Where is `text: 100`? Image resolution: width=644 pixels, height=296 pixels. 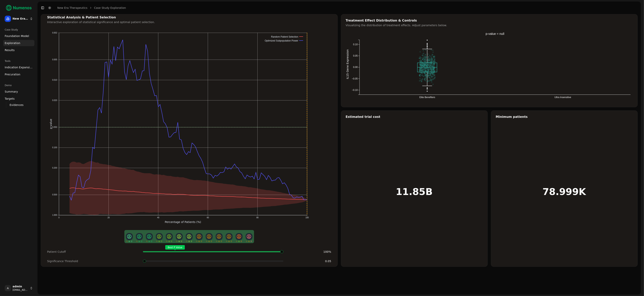 text: 100 is located at coordinates (307, 217).